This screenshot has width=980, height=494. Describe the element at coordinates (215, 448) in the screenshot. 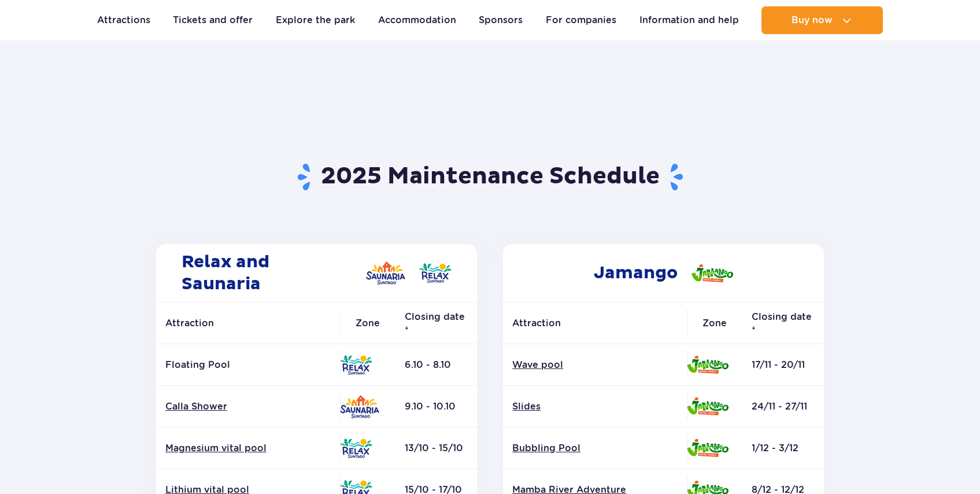

I see `font: Magnesium vital pool` at that location.